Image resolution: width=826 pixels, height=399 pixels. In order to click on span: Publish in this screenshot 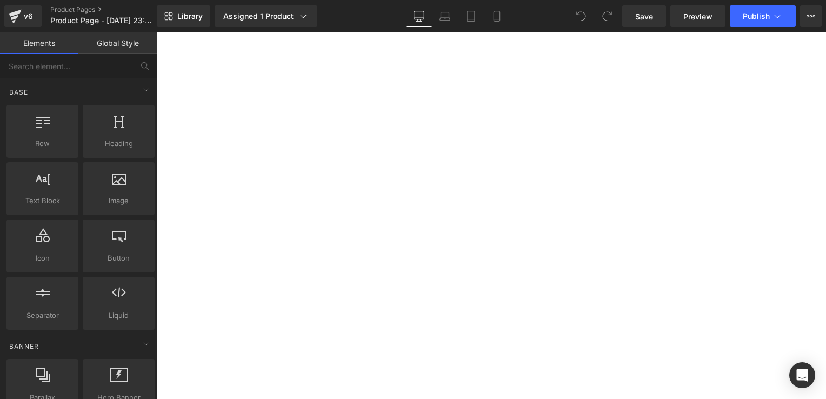, I will do `click(756, 16)`.